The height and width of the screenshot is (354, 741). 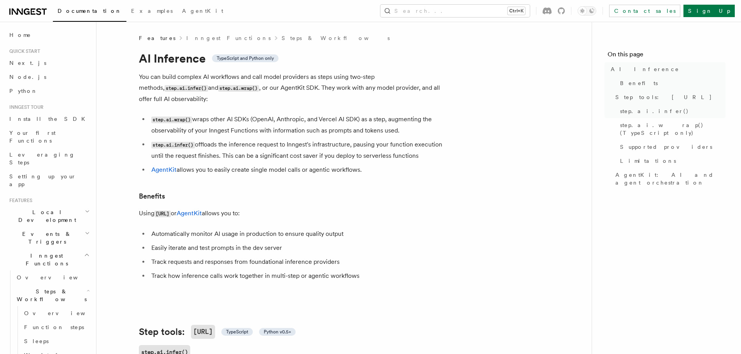 What do you see at coordinates (36, 341) in the screenshot?
I see `span: Sleeps` at bounding box center [36, 341].